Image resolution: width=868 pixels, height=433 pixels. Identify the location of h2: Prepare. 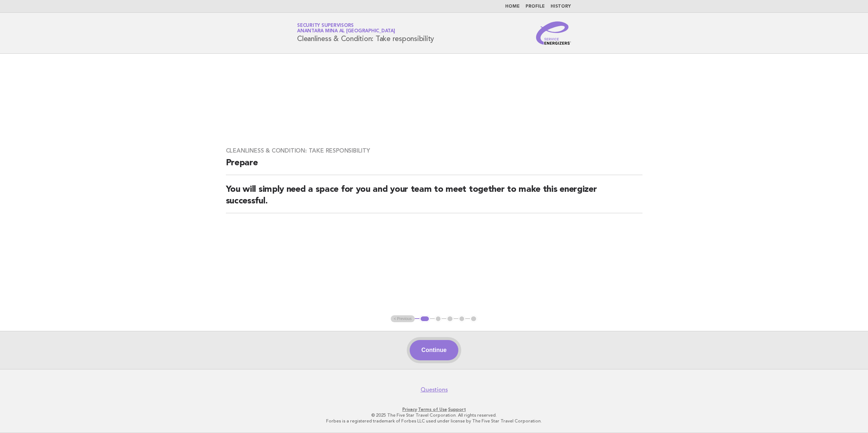
(434, 166).